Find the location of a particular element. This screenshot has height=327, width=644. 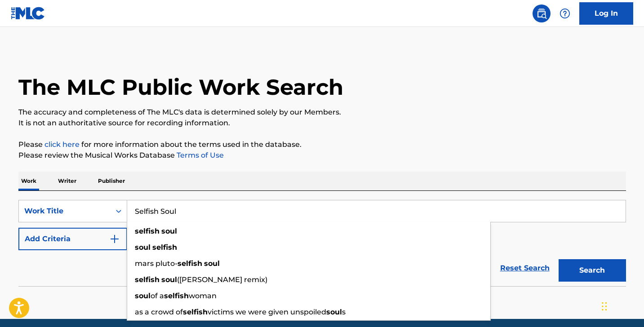

p: It is not an authoritative source for recording information. is located at coordinates (322, 123).